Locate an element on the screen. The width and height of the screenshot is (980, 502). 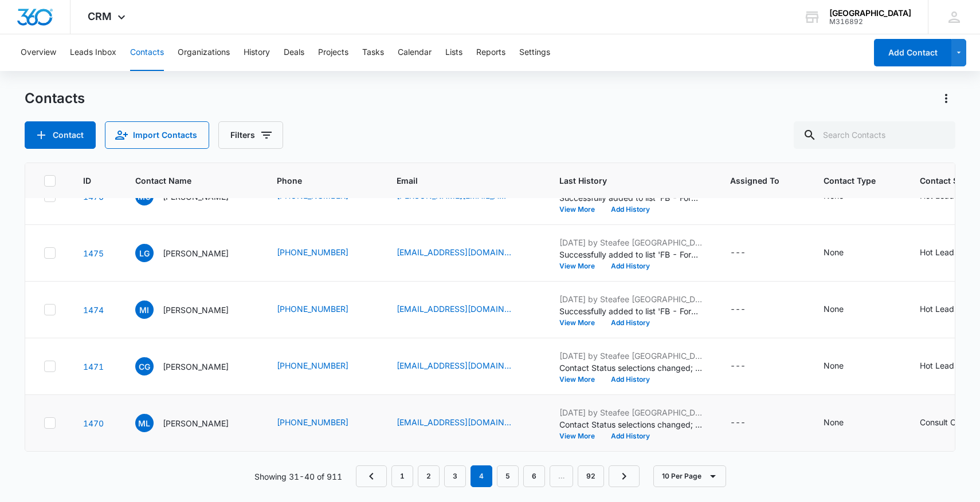
div: Phone - +13608195848 - Select to Edit Field is located at coordinates (323, 309).